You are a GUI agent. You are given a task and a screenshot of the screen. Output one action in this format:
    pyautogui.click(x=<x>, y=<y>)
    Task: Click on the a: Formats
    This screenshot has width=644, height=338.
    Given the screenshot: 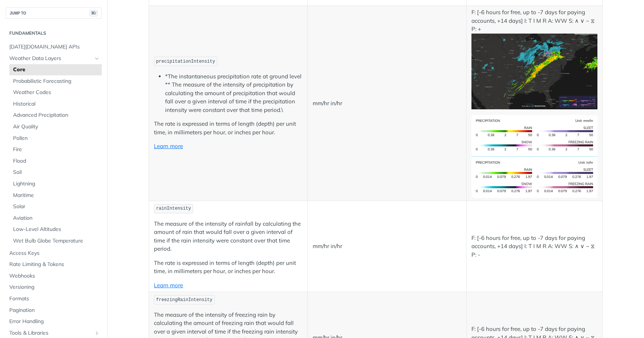 What is the action you would take?
    pyautogui.click(x=54, y=299)
    